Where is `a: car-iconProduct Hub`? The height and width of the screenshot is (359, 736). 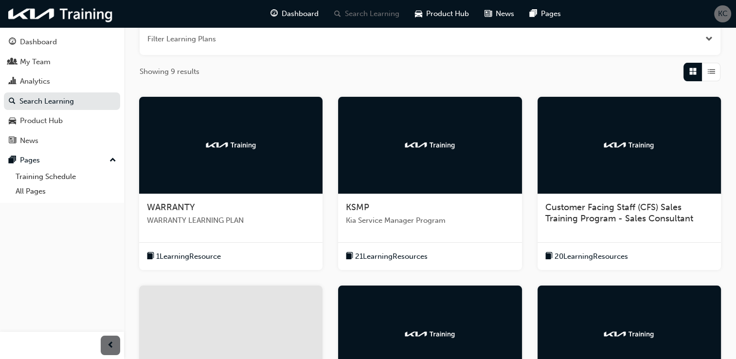 a: car-iconProduct Hub is located at coordinates (442, 14).